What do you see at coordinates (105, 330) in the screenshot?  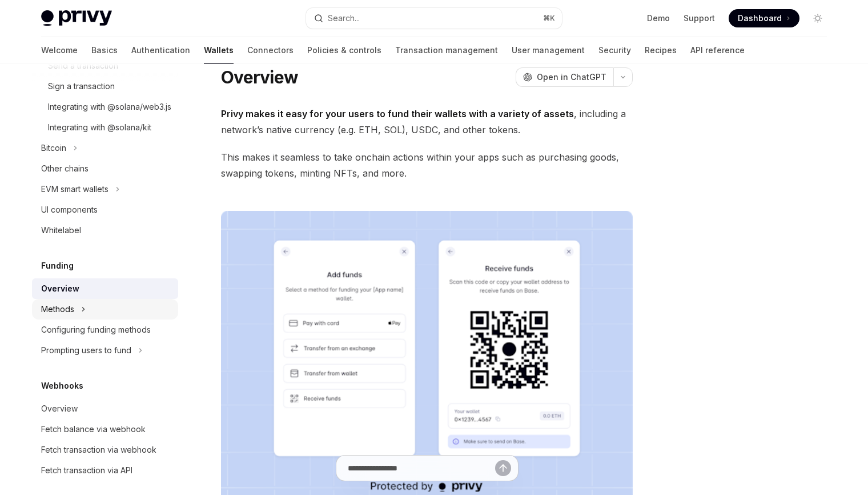 I see `a: Configuring funding methods` at bounding box center [105, 330].